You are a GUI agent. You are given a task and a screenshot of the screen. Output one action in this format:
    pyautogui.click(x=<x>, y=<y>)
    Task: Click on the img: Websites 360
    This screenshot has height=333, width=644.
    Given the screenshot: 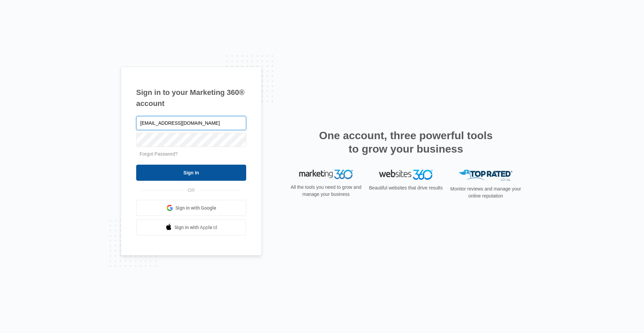 What is the action you would take?
    pyautogui.click(x=406, y=174)
    